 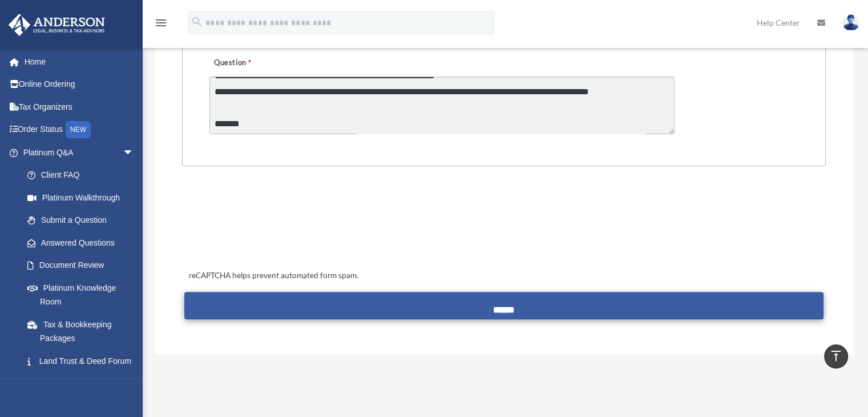 What do you see at coordinates (83, 265) in the screenshot?
I see `a: Document Review` at bounding box center [83, 265].